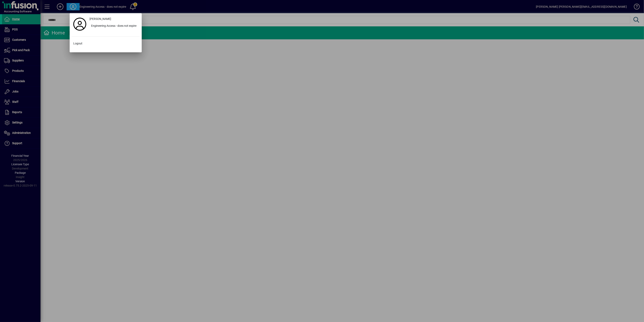 The height and width of the screenshot is (322, 644). I want to click on span: Logout, so click(78, 44).